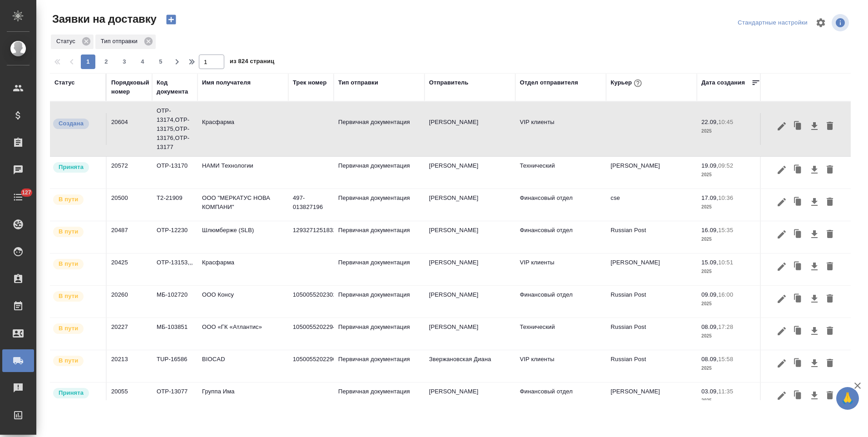 The image size is (868, 437). Describe the element at coordinates (243, 302) in the screenshot. I see `td: ООО Консу` at that location.